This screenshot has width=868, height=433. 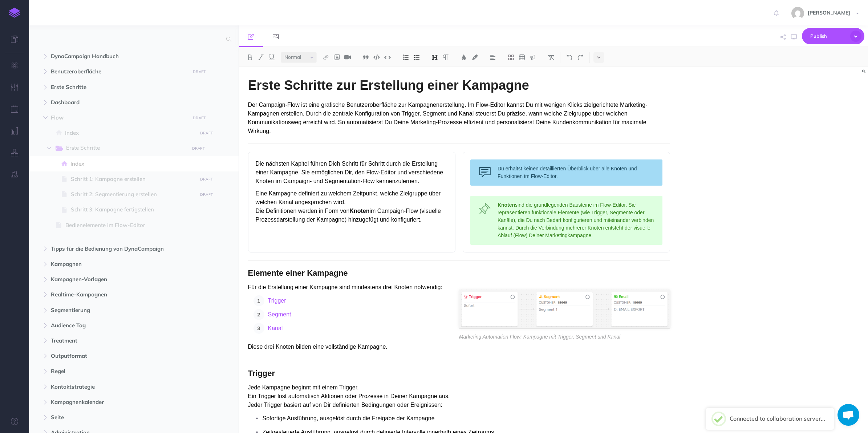 I want to click on span: Realtime-Kampagnen, so click(x=119, y=295).